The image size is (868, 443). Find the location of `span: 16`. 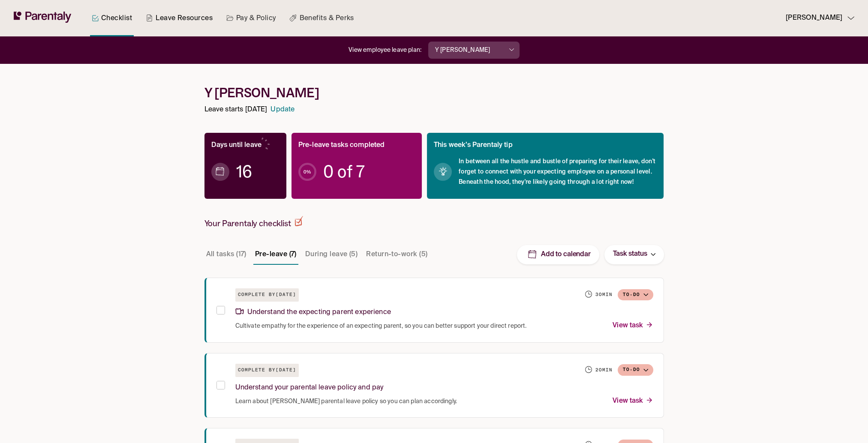

span: 16 is located at coordinates (244, 172).